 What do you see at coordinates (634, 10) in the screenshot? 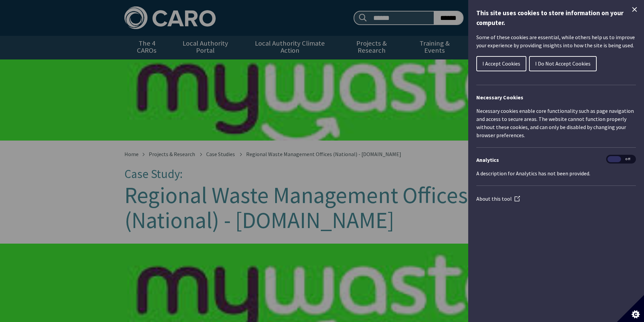
I see `button: Close Cookie Control` at bounding box center [634, 10].